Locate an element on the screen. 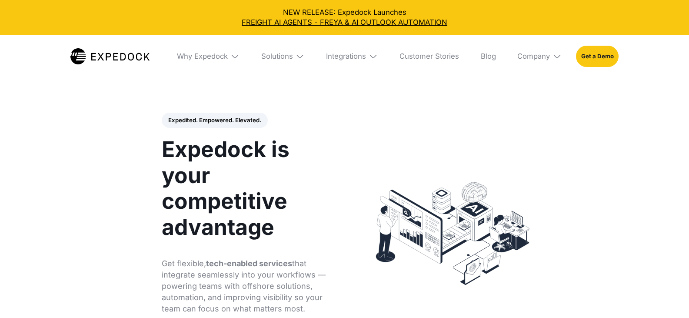  p: Get flexible, that integrate seamlessly into your workflows — powering teams with offshore soluti... is located at coordinates (249, 286).